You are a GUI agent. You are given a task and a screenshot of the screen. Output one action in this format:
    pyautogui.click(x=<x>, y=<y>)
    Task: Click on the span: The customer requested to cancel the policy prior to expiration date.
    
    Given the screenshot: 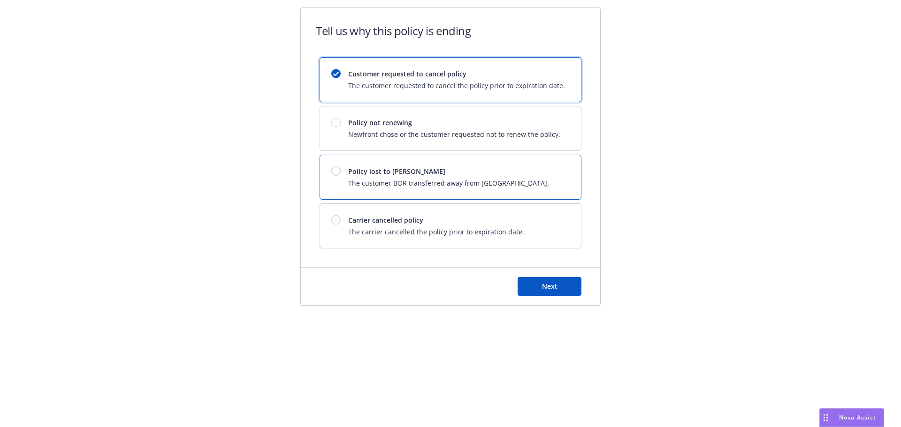 What is the action you would take?
    pyautogui.click(x=456, y=85)
    